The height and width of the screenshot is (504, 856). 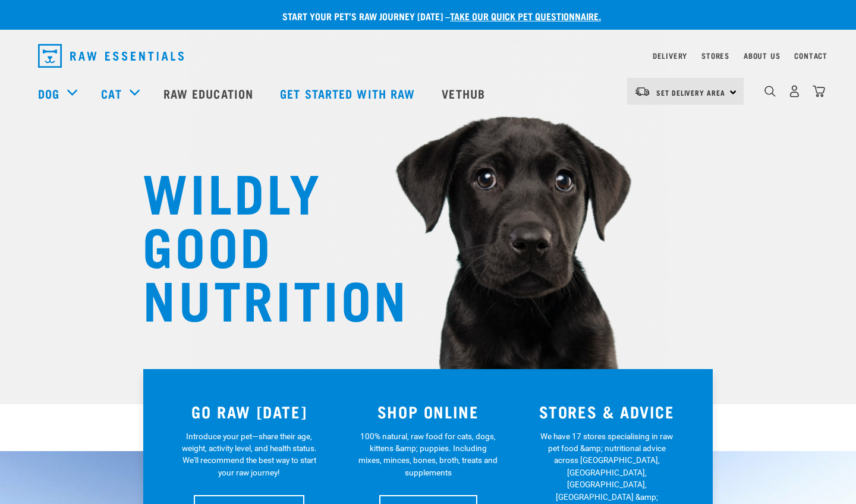 I want to click on a: About Us, so click(x=761, y=55).